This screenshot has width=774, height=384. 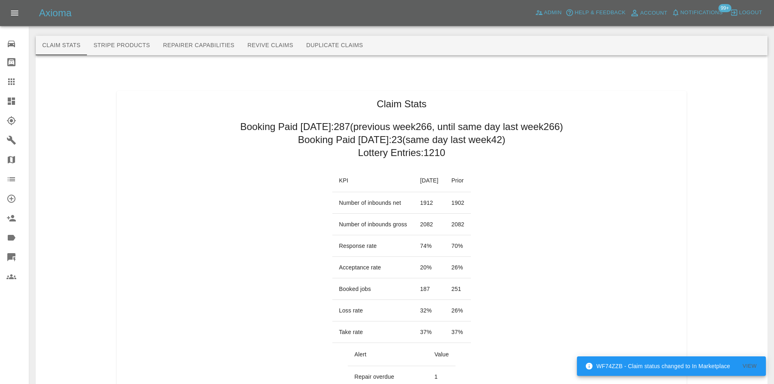 What do you see at coordinates (429, 289) in the screenshot?
I see `td: 187` at bounding box center [429, 289].